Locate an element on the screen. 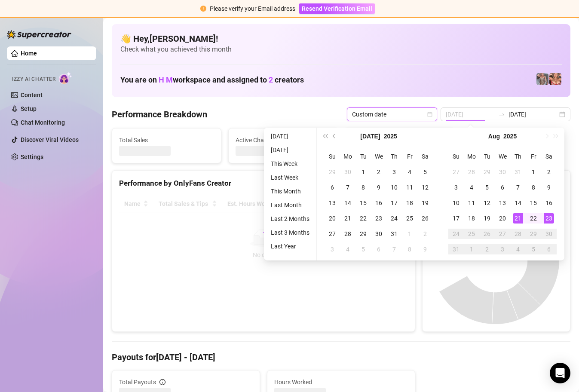  td: 2025-07-21 is located at coordinates (348, 218).